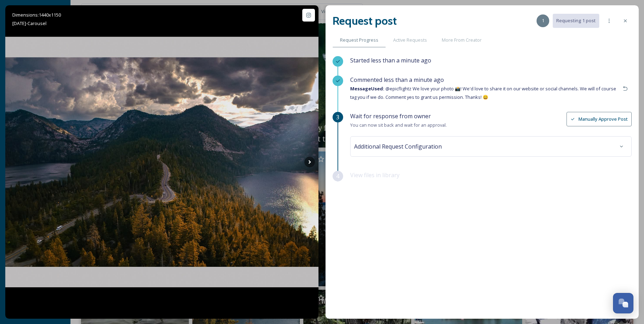  I want to click on h2: Request post, so click(365, 21).